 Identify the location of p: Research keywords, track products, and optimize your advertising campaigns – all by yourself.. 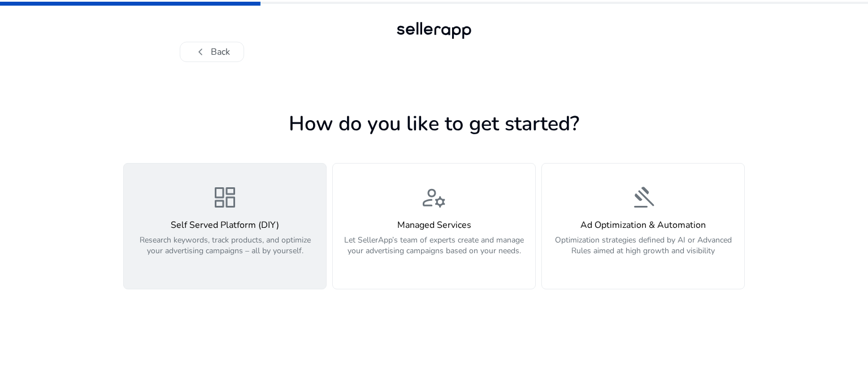
(225, 252).